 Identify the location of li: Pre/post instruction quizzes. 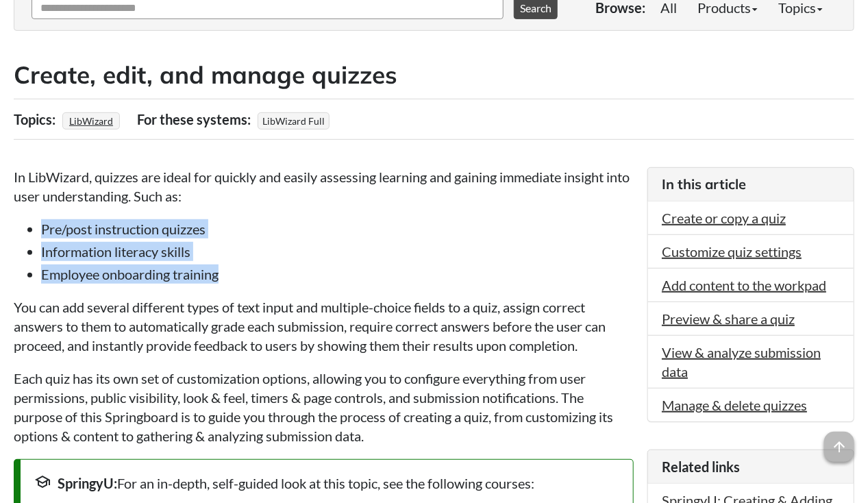
(337, 229).